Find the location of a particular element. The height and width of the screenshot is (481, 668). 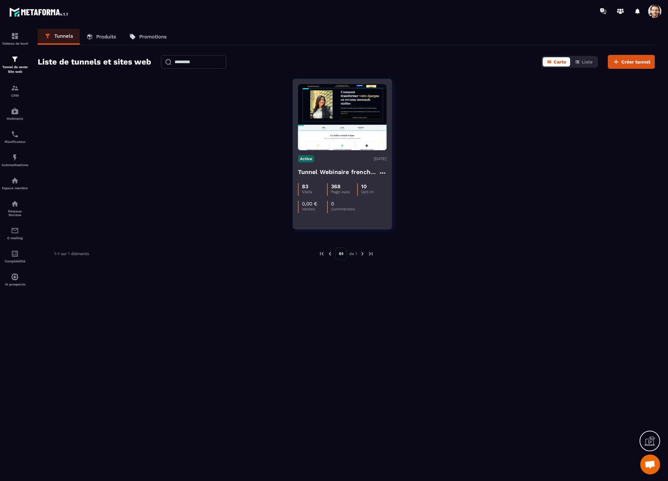

p: 10 is located at coordinates (364, 186).